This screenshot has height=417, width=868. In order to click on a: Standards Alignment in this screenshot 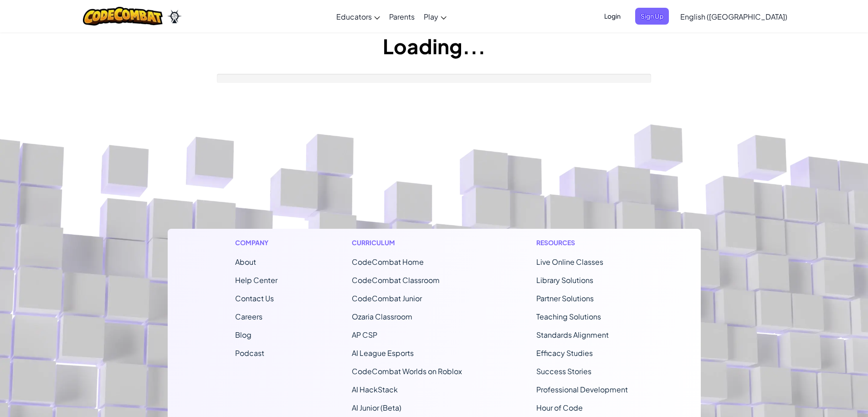, I will do `click(572, 335)`.